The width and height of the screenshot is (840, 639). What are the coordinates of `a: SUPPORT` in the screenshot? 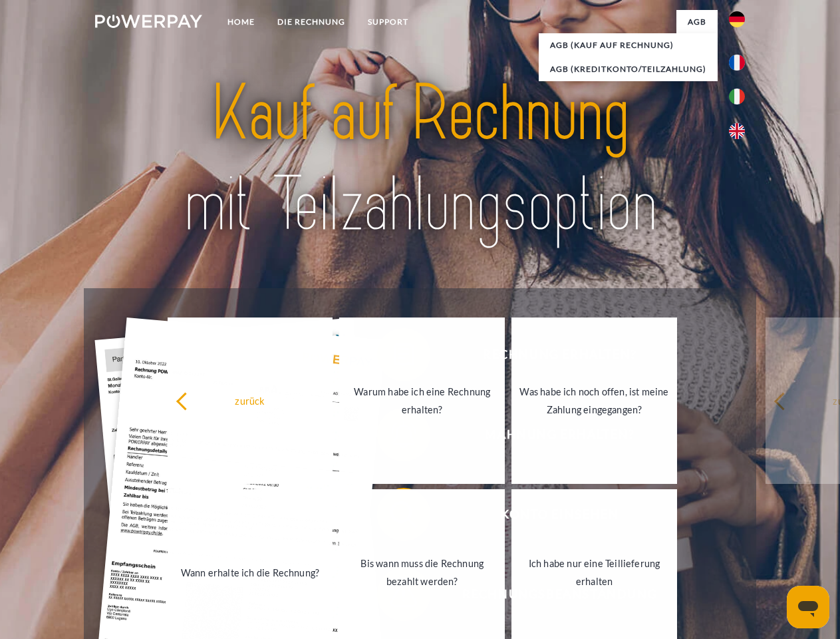 It's located at (388, 22).